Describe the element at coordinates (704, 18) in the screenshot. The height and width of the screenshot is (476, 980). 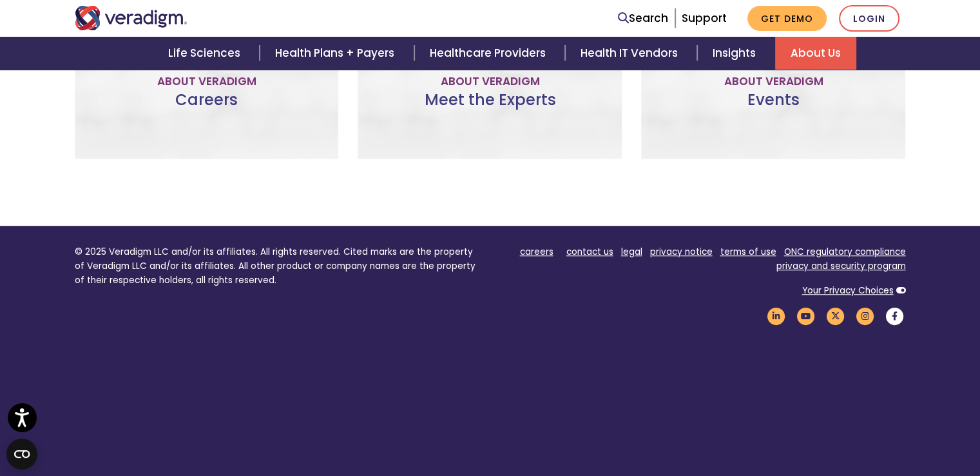
I see `a: Support` at that location.